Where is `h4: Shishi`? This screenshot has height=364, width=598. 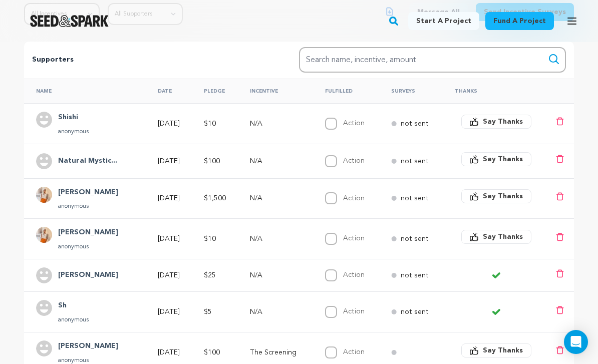 h4: Shishi is located at coordinates (73, 117).